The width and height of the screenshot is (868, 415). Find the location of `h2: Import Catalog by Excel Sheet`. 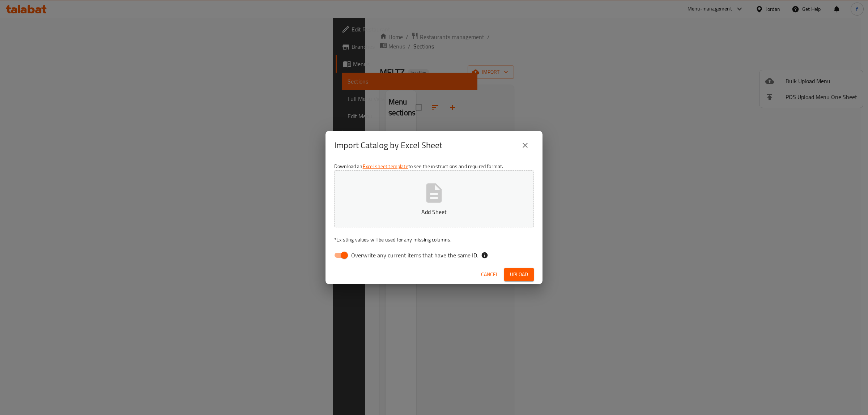

h2: Import Catalog by Excel Sheet is located at coordinates (388, 145).